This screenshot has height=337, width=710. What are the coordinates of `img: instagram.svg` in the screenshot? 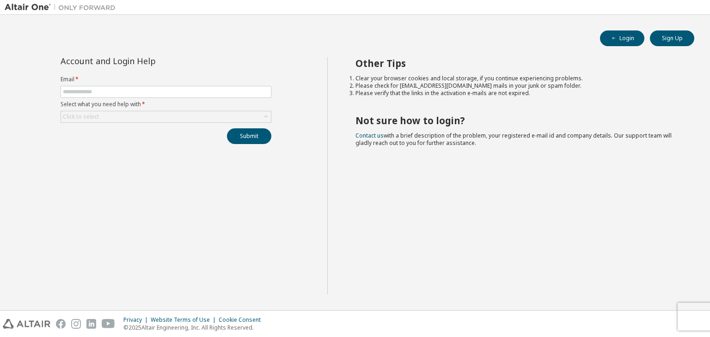 It's located at (76, 324).